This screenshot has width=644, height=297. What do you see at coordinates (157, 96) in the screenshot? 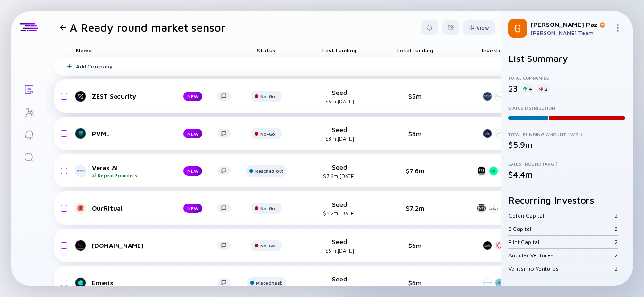
I see `a: ZEST SecurityNEW` at bounding box center [157, 96].